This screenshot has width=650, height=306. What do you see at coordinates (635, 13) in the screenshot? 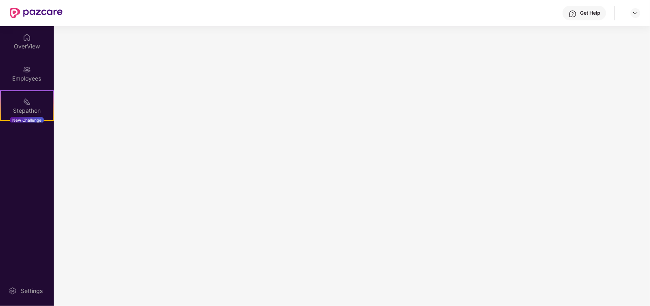
I see `img: svg+xml;base64,PHN2ZyBpZD0iRHJvcGRvd24tMzJ4MzIiIHhtbG5zPSJodHRwOi8vd3d3LnczLm9yZy8yMDAwL3N2ZyIgd2...` at bounding box center [635, 13].